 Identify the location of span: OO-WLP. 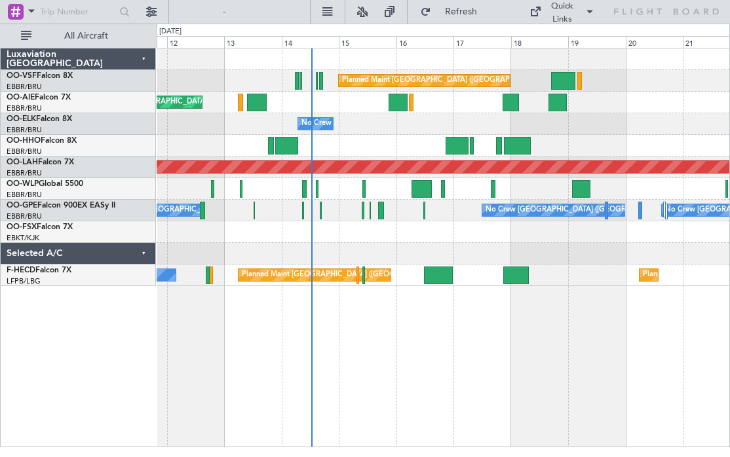
(22, 184).